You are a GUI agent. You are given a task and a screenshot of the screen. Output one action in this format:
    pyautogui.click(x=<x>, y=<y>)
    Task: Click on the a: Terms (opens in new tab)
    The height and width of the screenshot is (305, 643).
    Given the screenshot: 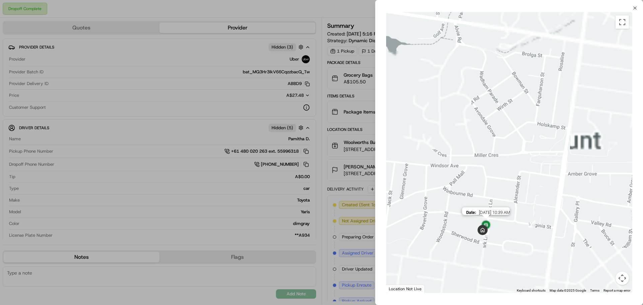 What is the action you would take?
    pyautogui.click(x=595, y=290)
    